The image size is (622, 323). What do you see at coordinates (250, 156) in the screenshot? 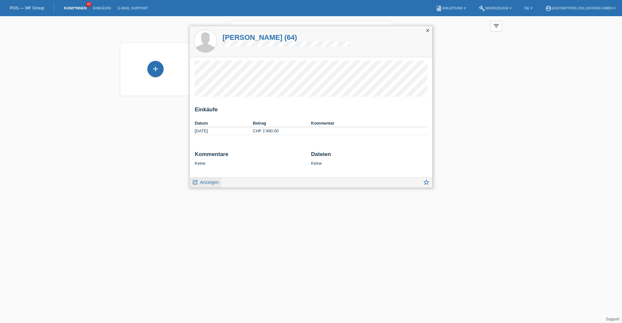
I see `h2: Kommentare` at bounding box center [250, 156].